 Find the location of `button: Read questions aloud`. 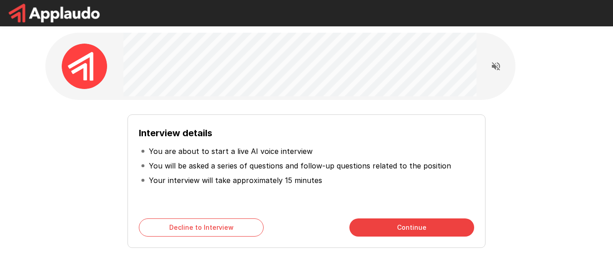

button: Read questions aloud is located at coordinates (496, 66).